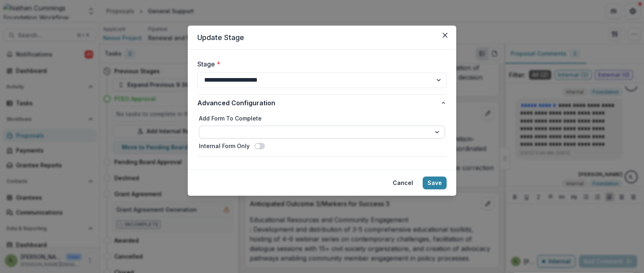 The height and width of the screenshot is (273, 644). I want to click on button: Cancel, so click(403, 183).